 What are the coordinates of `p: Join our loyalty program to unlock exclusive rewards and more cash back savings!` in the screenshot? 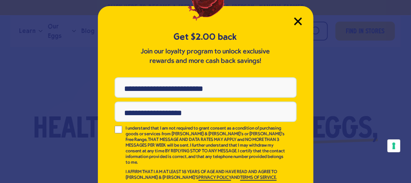 It's located at (206, 57).